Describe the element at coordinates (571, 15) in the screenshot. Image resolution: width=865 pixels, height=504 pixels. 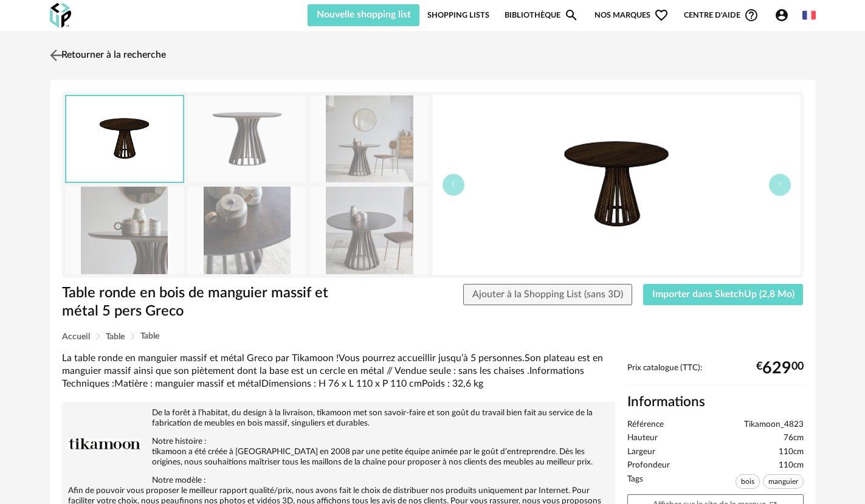
I see `span: Magnify icon` at that location.